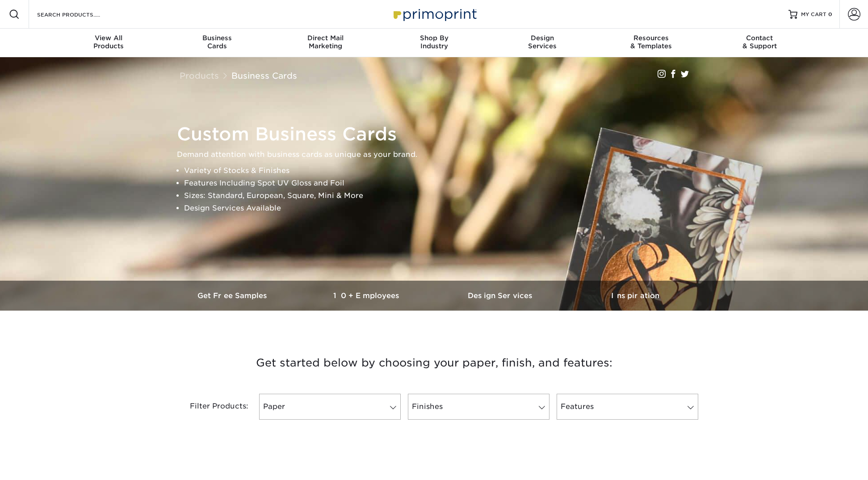 This screenshot has width=868, height=480. Describe the element at coordinates (627, 407) in the screenshot. I see `a: Features` at that location.